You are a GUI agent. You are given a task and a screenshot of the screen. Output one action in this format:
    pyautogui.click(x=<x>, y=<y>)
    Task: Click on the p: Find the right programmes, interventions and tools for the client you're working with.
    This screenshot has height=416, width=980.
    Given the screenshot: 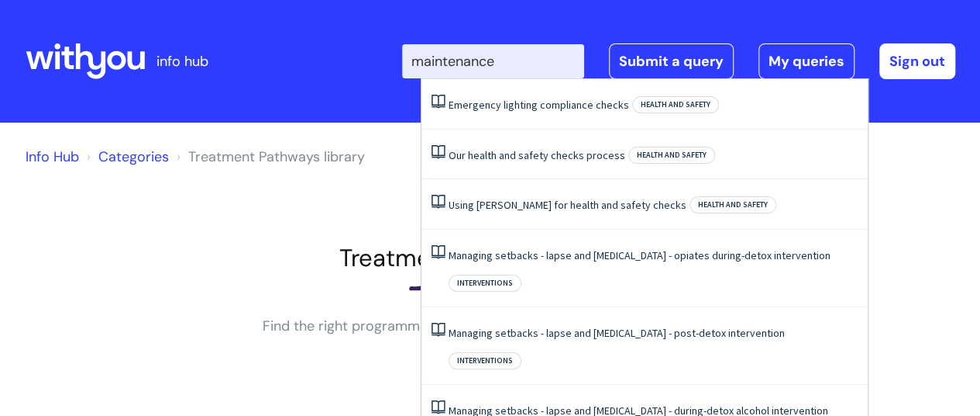 What is the action you would take?
    pyautogui.click(x=490, y=338)
    